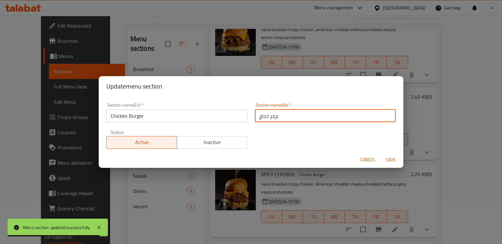  Describe the element at coordinates (212, 142) in the screenshot. I see `button: Inactive` at that location.